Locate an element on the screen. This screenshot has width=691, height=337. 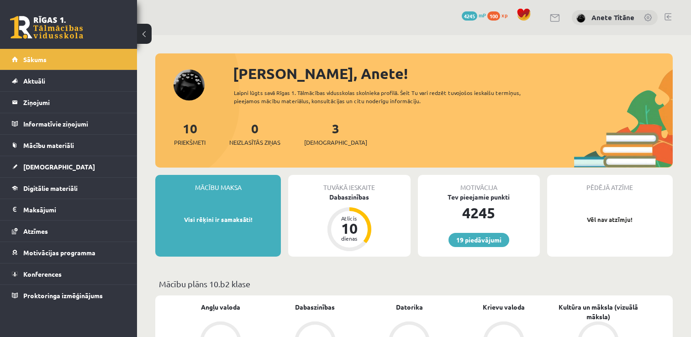
span: 4245 is located at coordinates (469, 16).